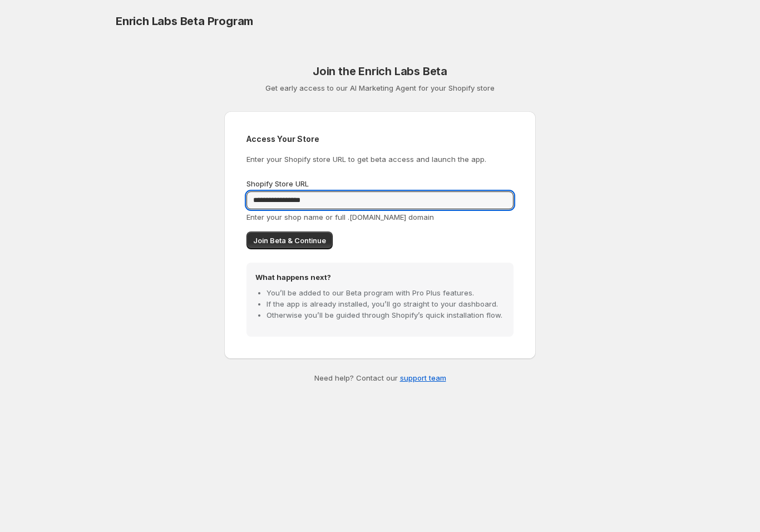 The height and width of the screenshot is (532, 760). What do you see at coordinates (380, 88) in the screenshot?
I see `p: Get early access to our AI Marketing Agent for your Shopify store` at bounding box center [380, 88].